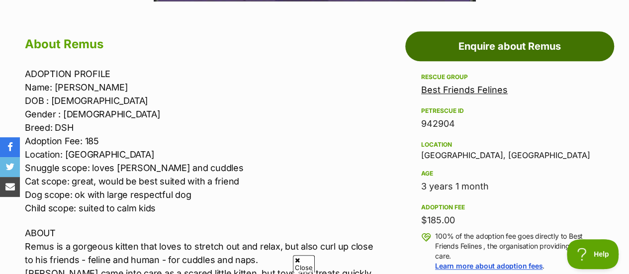 The height and width of the screenshot is (274, 629). I want to click on div: Age, so click(510, 174).